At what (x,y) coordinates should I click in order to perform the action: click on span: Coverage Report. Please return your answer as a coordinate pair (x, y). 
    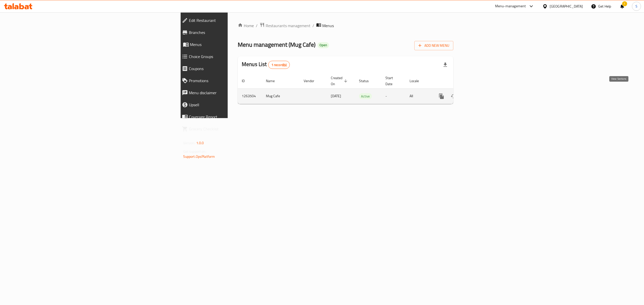
    Looking at the image, I should click on (236, 117).